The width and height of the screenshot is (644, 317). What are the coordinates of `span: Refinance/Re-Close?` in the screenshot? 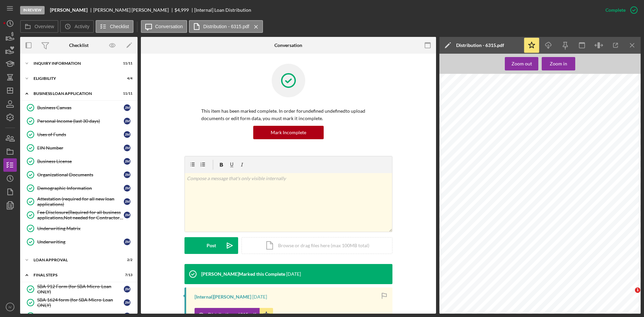 It's located at (601, 173).